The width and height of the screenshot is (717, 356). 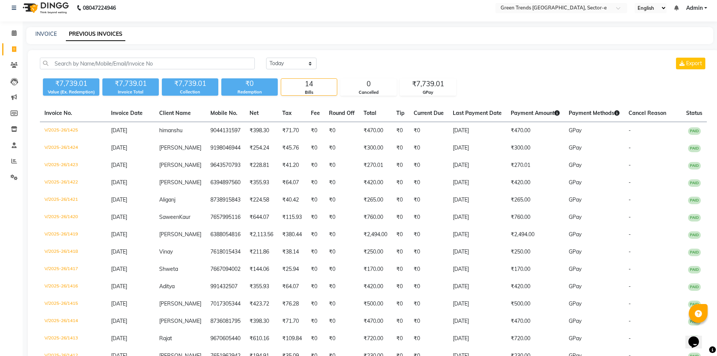 What do you see at coordinates (477, 113) in the screenshot?
I see `span: Last Payment Date` at bounding box center [477, 113].